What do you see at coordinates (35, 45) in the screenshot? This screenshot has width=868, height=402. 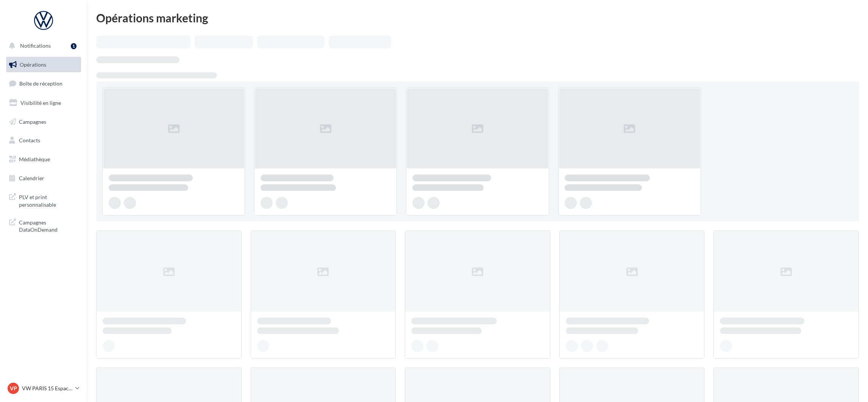 I see `span: Notifications` at bounding box center [35, 45].